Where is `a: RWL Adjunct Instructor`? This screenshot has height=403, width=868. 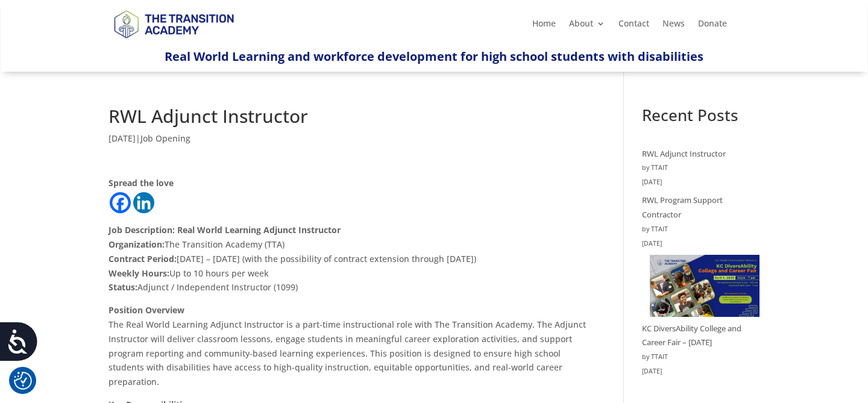
a: RWL Adjunct Instructor is located at coordinates (683, 154).